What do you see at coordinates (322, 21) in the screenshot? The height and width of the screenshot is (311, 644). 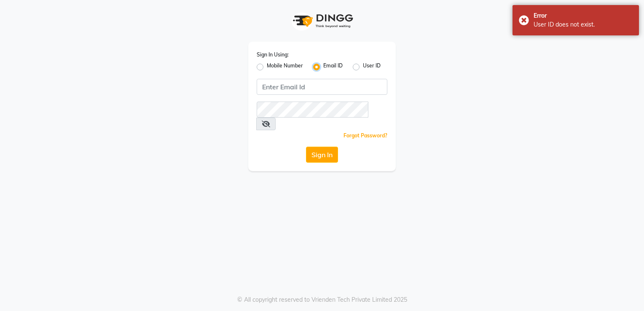 I see `img: logo1.svg` at bounding box center [322, 21].